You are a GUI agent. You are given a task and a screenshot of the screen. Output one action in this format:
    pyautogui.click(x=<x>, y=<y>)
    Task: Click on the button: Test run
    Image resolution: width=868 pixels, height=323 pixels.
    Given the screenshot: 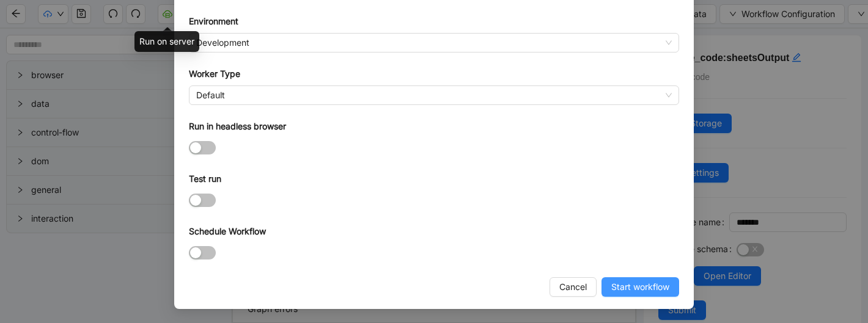 What is the action you would take?
    pyautogui.click(x=202, y=201)
    